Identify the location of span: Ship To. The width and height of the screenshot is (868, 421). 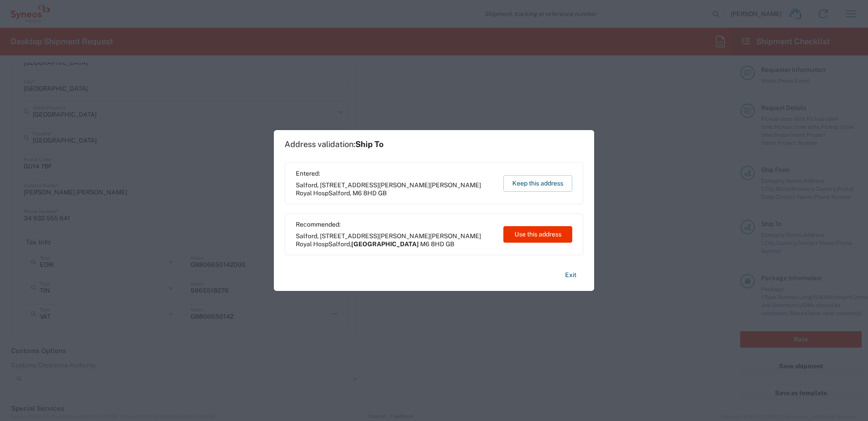
(369, 144).